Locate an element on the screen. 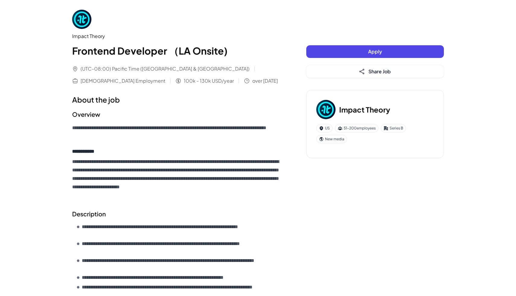 Image resolution: width=516 pixels, height=296 pixels. span: 100k - 130k USD/year is located at coordinates (209, 81).